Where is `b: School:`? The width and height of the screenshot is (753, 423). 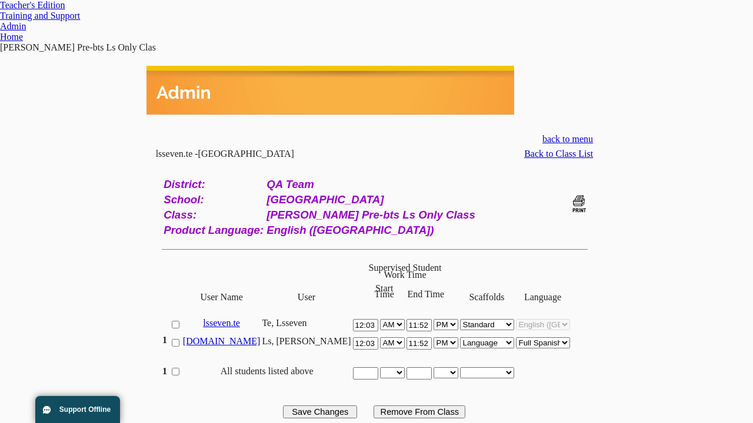 b: School: is located at coordinates (183, 199).